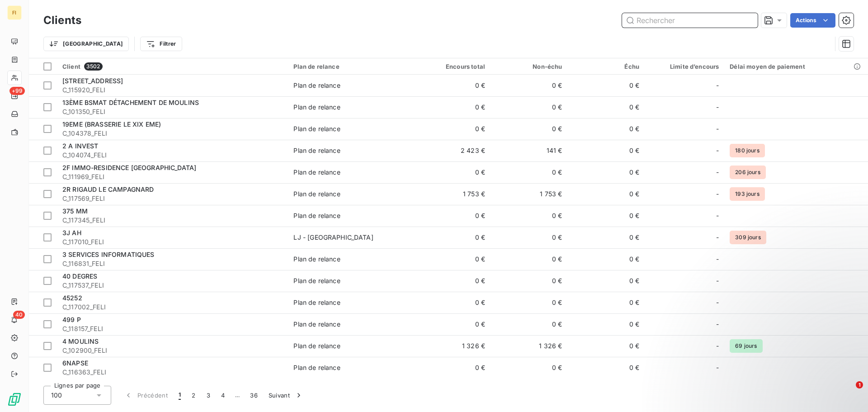 This screenshot has height=412, width=868. Describe the element at coordinates (684, 67) in the screenshot. I see `div: Limite d’encours` at that location.